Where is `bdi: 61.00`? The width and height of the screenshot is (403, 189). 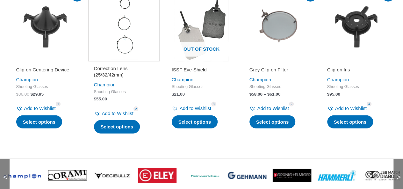 bdi: 61.00 is located at coordinates (274, 94).